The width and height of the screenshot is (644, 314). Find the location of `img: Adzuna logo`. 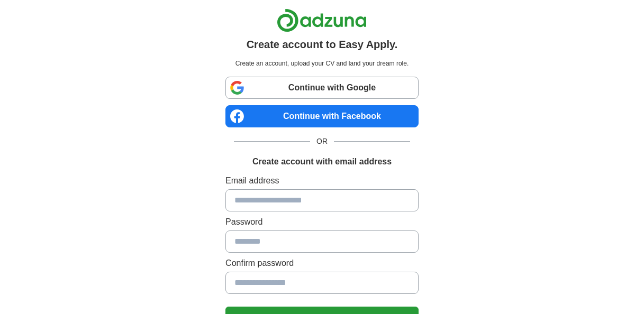

img: Adzuna logo is located at coordinates (322, 20).